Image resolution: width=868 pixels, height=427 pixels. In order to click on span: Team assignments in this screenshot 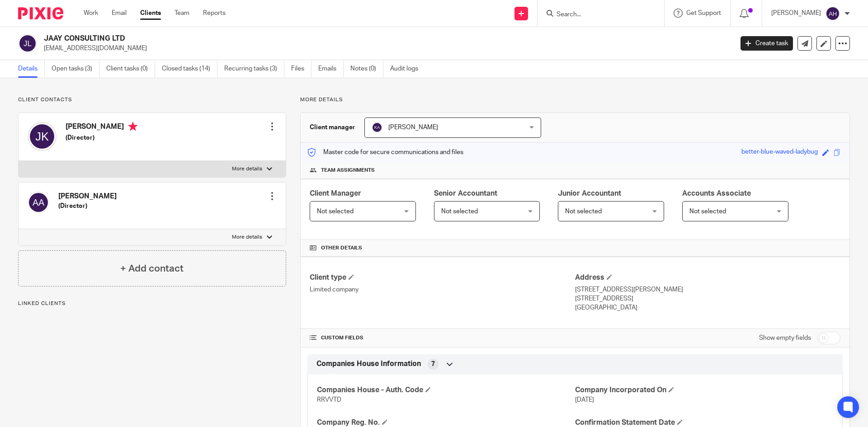, I will do `click(347, 171)`.